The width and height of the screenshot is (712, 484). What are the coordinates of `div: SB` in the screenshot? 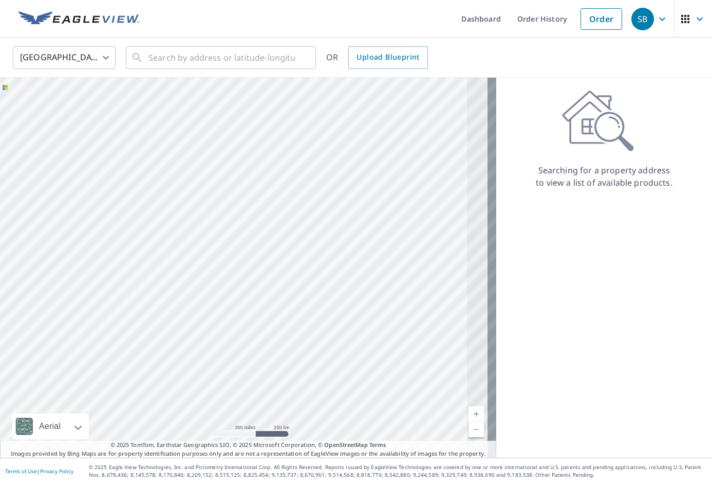 It's located at (643, 19).